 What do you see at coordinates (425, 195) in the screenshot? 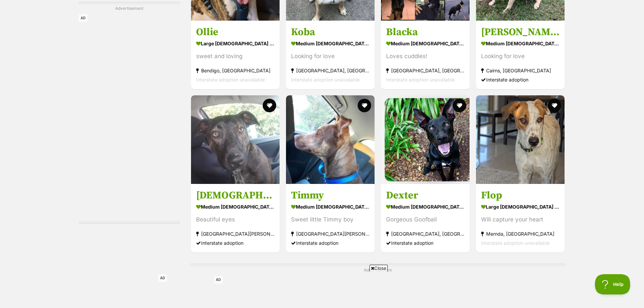
I see `h3: Dexter` at bounding box center [425, 195].